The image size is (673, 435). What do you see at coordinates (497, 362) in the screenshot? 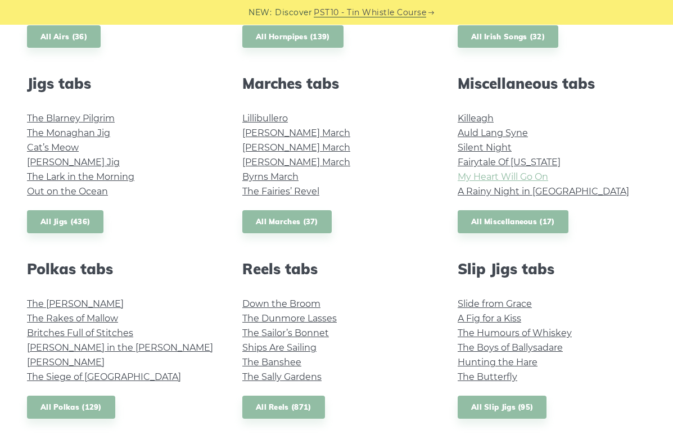
I see `a: Hunting the Hare` at bounding box center [497, 362].